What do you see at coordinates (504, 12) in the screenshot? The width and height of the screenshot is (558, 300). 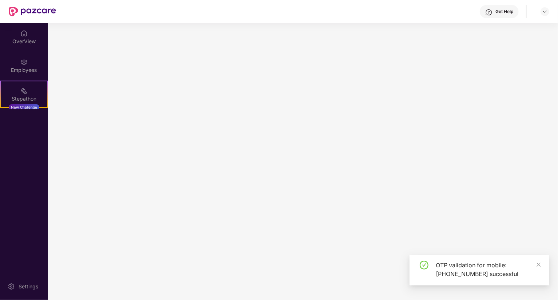 I see `div: Get Help` at bounding box center [504, 12].